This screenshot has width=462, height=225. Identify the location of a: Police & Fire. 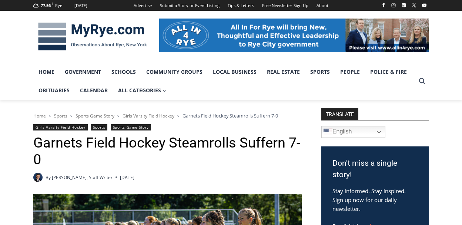
(388, 72).